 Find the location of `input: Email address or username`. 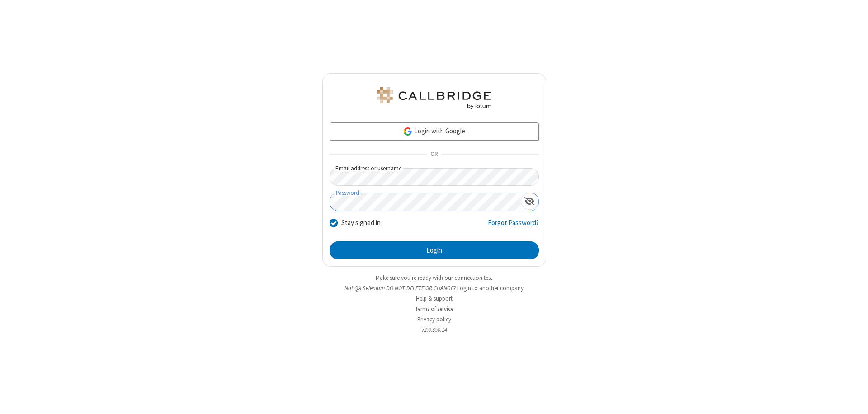

input: Email address or username is located at coordinates (434, 177).